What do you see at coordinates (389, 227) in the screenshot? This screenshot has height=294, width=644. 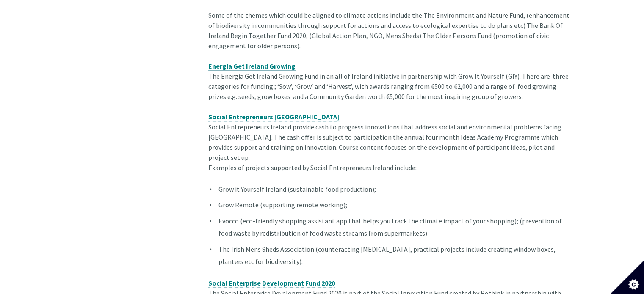 I see `span: Evocco (eco-friendly shopping assistant app that helps you track the climate impact of your shopp...` at bounding box center [389, 227].